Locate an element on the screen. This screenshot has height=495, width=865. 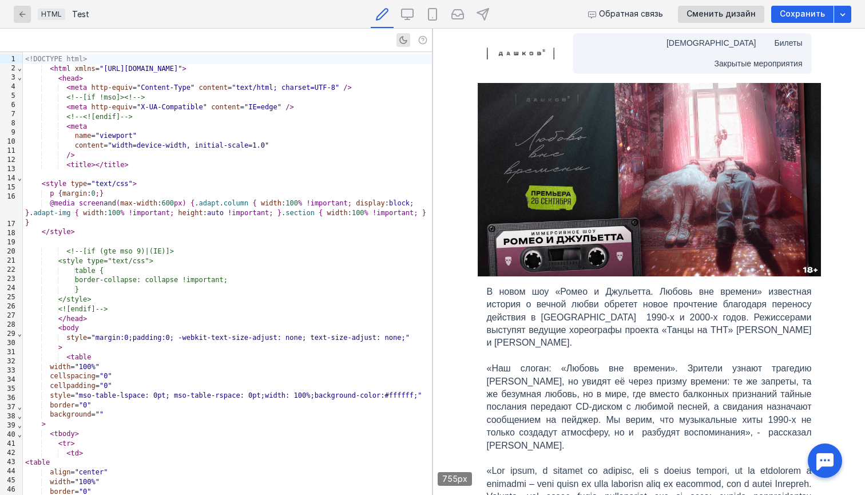
span: head is located at coordinates (70, 78).